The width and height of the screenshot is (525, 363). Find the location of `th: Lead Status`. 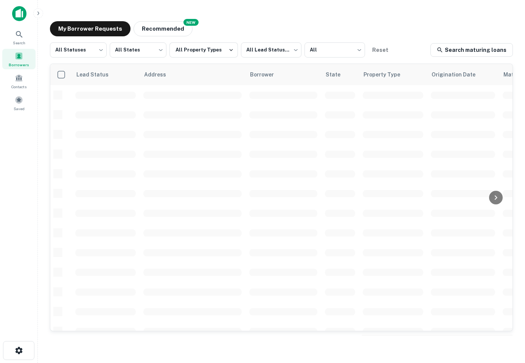

th: Lead Status is located at coordinates (105, 74).